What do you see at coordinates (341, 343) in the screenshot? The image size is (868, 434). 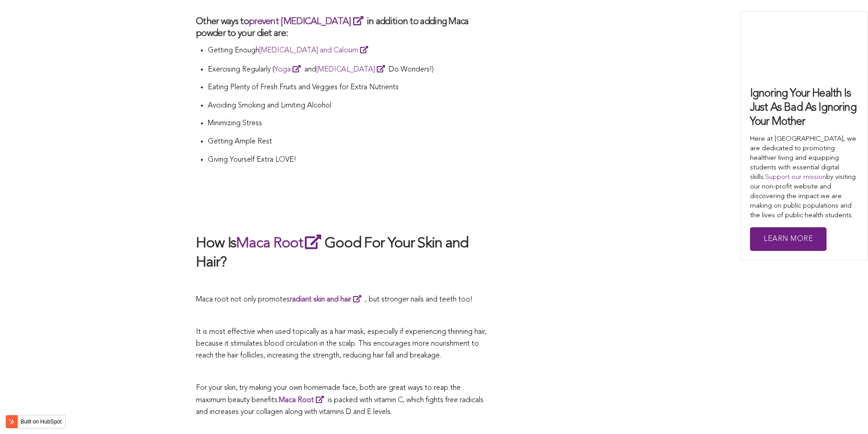 I see `span: It is most effective when used topically as a hair mask, especially if experiencing thinning hair...` at bounding box center [341, 343].